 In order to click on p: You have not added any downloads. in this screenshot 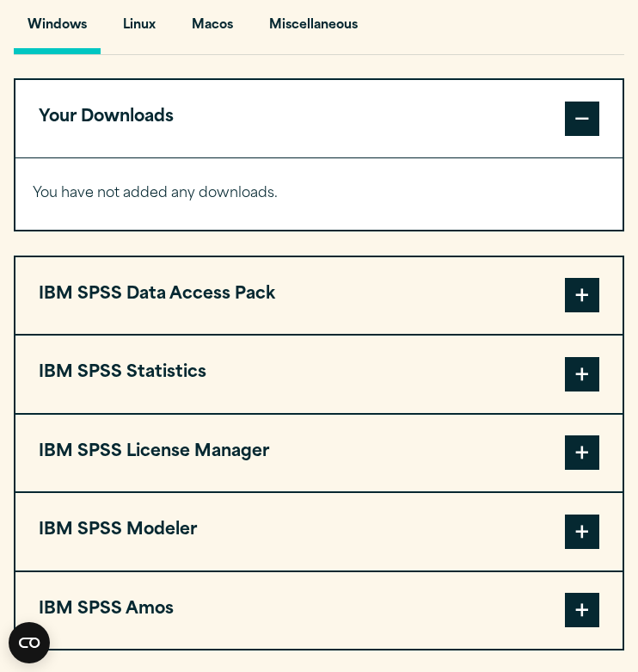, I will do `click(319, 194)`.